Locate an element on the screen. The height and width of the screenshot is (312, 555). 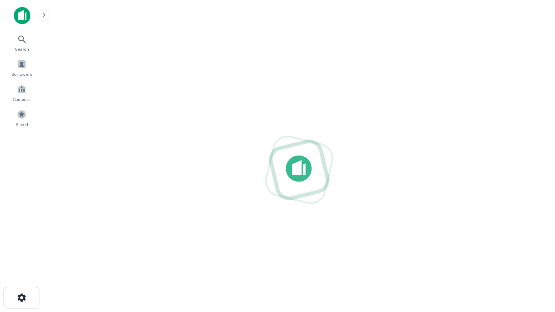
a: Saved is located at coordinates (22, 118).